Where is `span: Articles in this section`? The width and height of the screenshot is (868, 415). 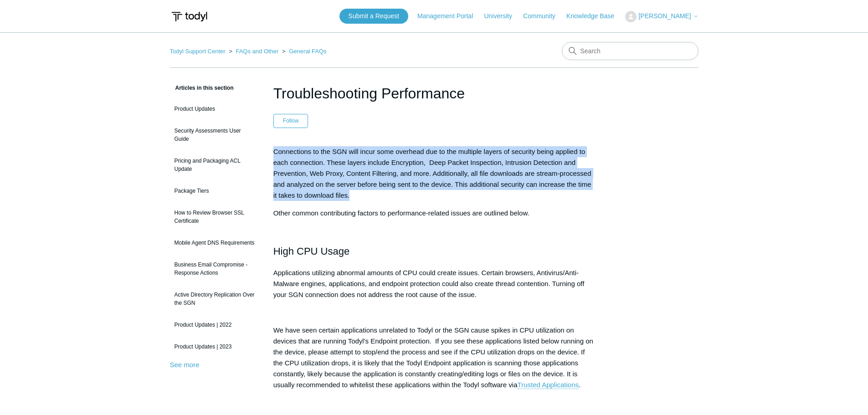
span: Articles in this section is located at coordinates (202, 88).